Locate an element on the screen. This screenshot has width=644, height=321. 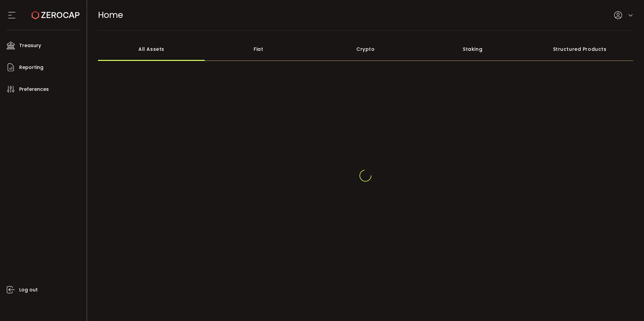
span: Reporting is located at coordinates (31, 67).